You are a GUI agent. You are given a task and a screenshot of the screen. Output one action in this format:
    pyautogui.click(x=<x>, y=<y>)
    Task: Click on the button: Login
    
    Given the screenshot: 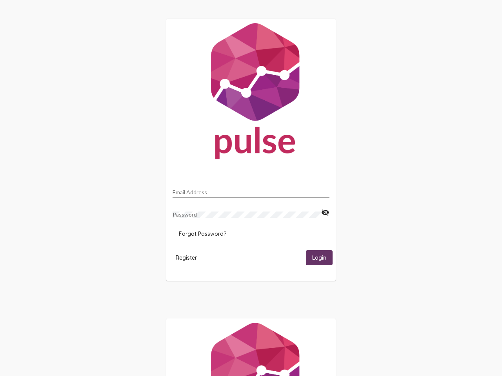 What is the action you would take?
    pyautogui.click(x=319, y=258)
    